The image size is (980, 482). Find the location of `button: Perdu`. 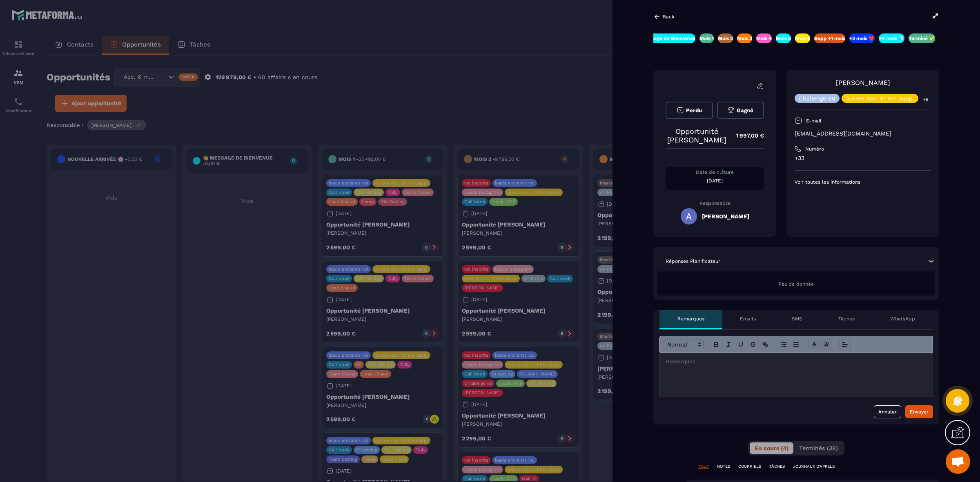

button: Perdu is located at coordinates (690, 110).